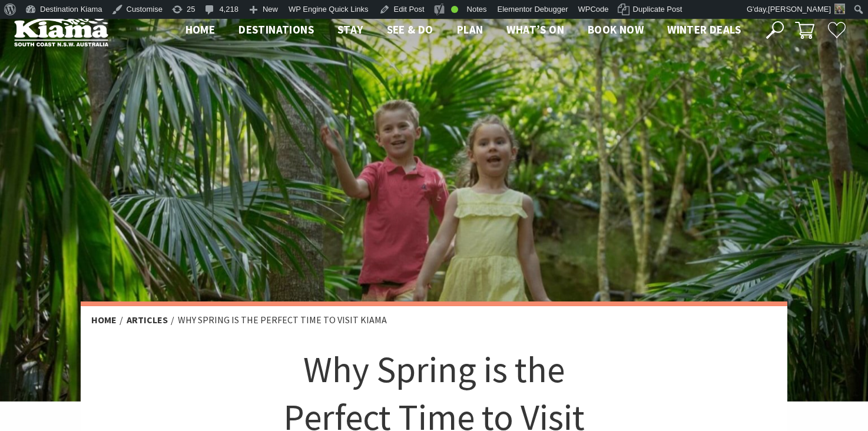 This screenshot has height=431, width=868. I want to click on a: Home, so click(104, 320).